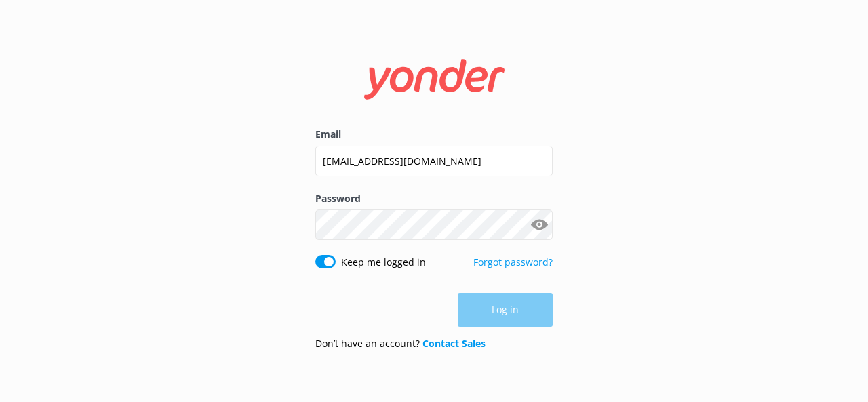  Describe the element at coordinates (400, 344) in the screenshot. I see `p: Don’t have an account?` at that location.